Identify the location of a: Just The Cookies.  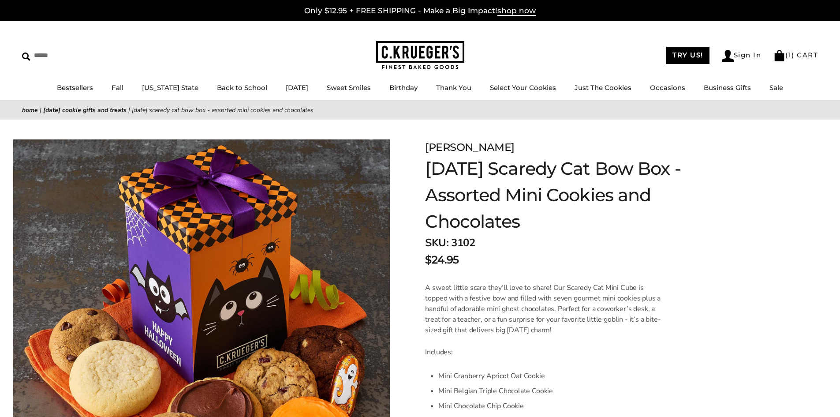
(603, 87).